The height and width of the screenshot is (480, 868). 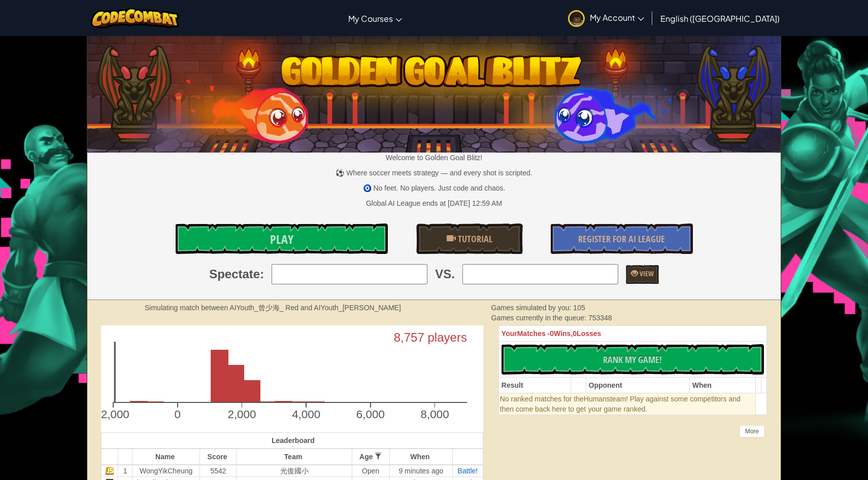 What do you see at coordinates (468, 471) in the screenshot?
I see `span: Battle!` at bounding box center [468, 471].